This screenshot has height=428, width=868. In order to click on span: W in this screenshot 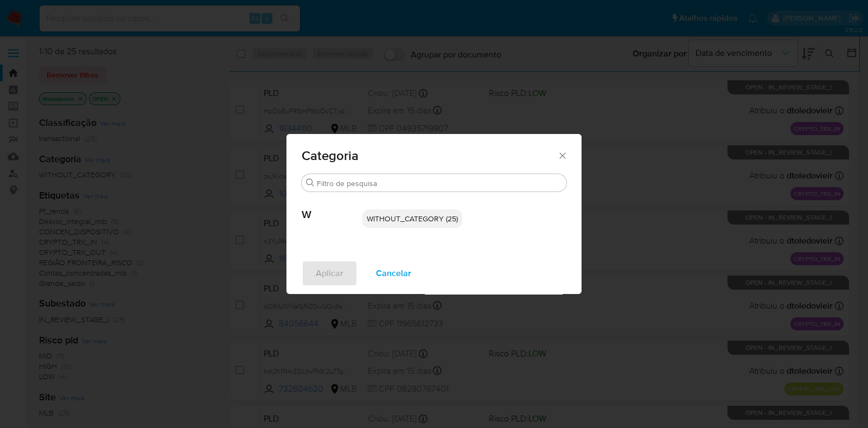, I will do `click(332, 207)`.